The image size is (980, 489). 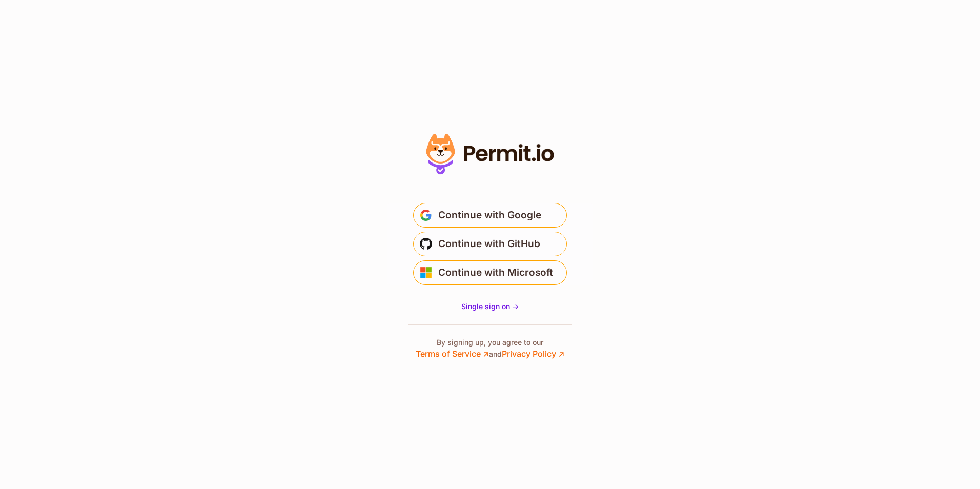 I want to click on span: Continue with GitHub, so click(x=489, y=244).